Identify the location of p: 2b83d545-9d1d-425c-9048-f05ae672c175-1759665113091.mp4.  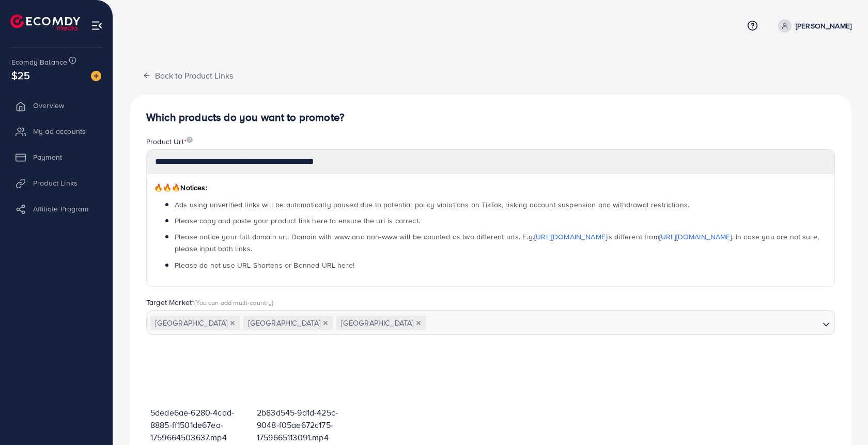
(306, 425).